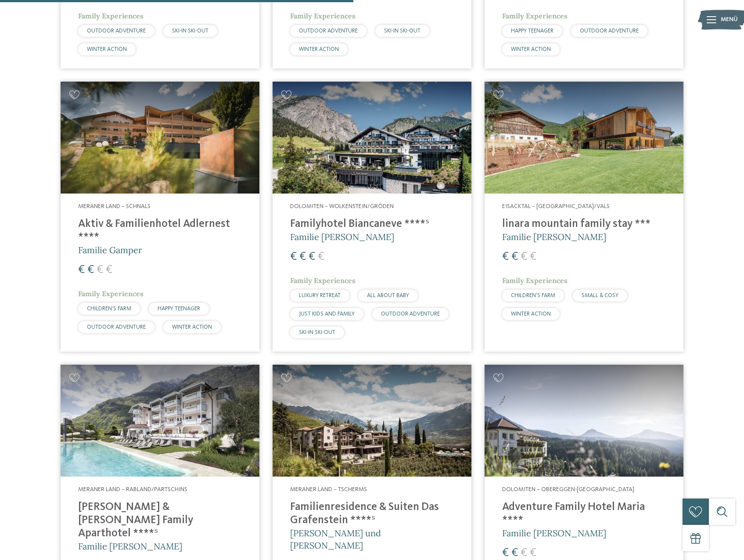 This screenshot has width=744, height=560. I want to click on span: LUXURY RETREAT, so click(320, 296).